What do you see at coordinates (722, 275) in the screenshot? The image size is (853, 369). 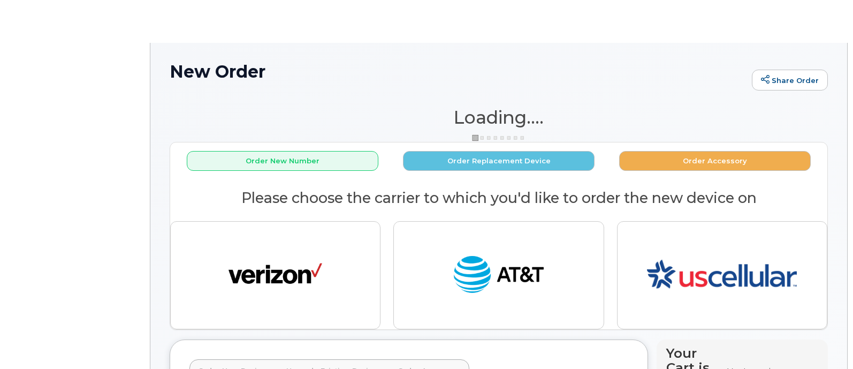 I see `img: us-53c3169632288c49726f5d6ca51166ebf3163dd413c8a1bd00aedf0ff3a7123e.png` at bounding box center [722, 275].